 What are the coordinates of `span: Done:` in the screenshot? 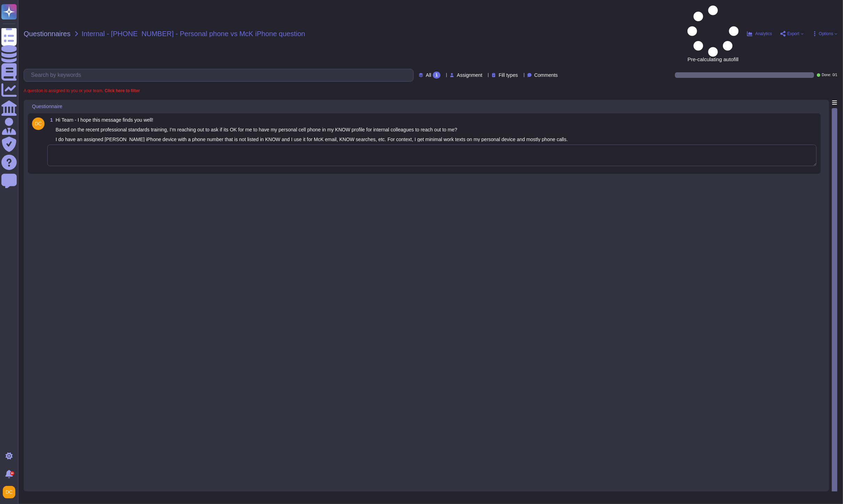 It's located at (826, 75).